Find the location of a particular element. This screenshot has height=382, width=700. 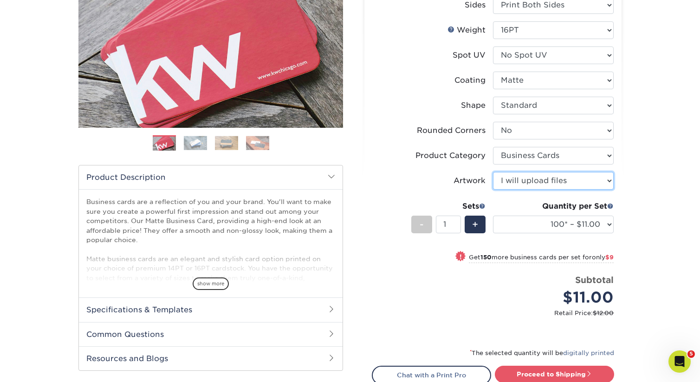

div: Rounded Corners is located at coordinates (451, 131).